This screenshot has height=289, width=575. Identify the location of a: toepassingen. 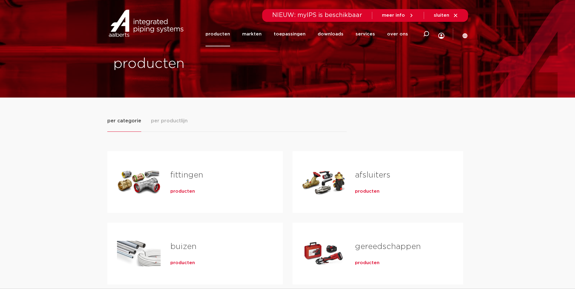
(289, 34).